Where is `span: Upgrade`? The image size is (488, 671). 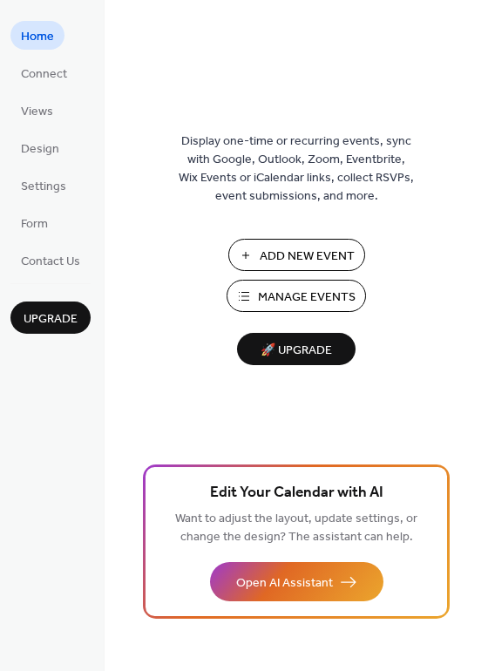 span: Upgrade is located at coordinates (51, 319).